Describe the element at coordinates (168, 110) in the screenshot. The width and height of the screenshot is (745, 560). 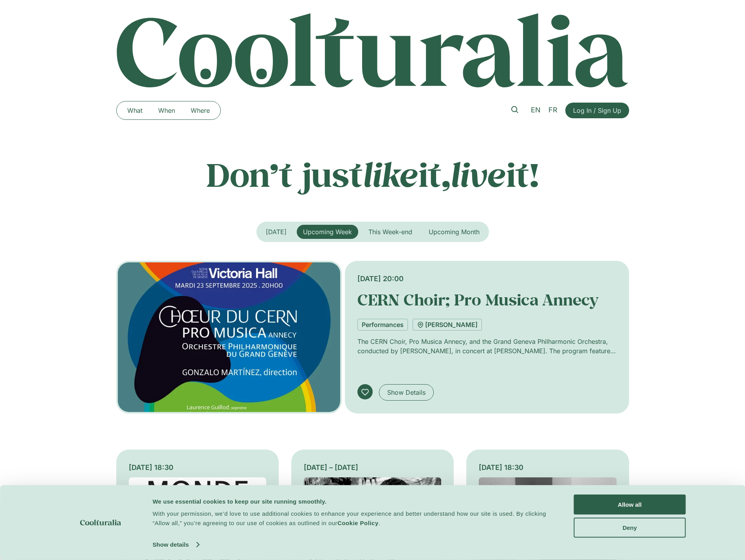
I see `nav: Menu` at that location.